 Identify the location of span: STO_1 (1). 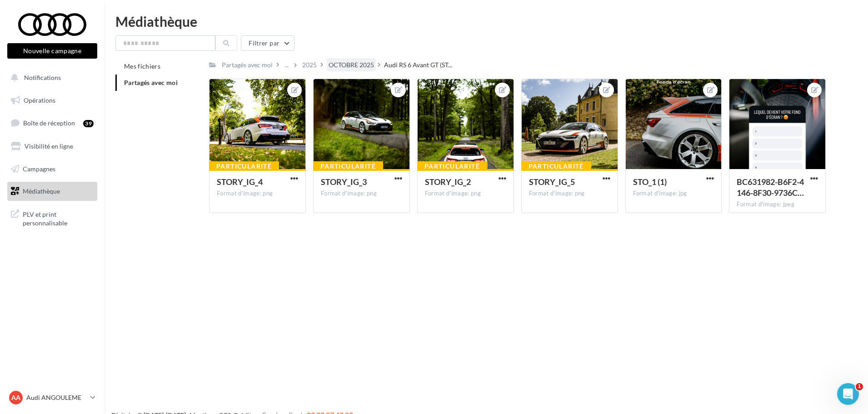
(650, 182).